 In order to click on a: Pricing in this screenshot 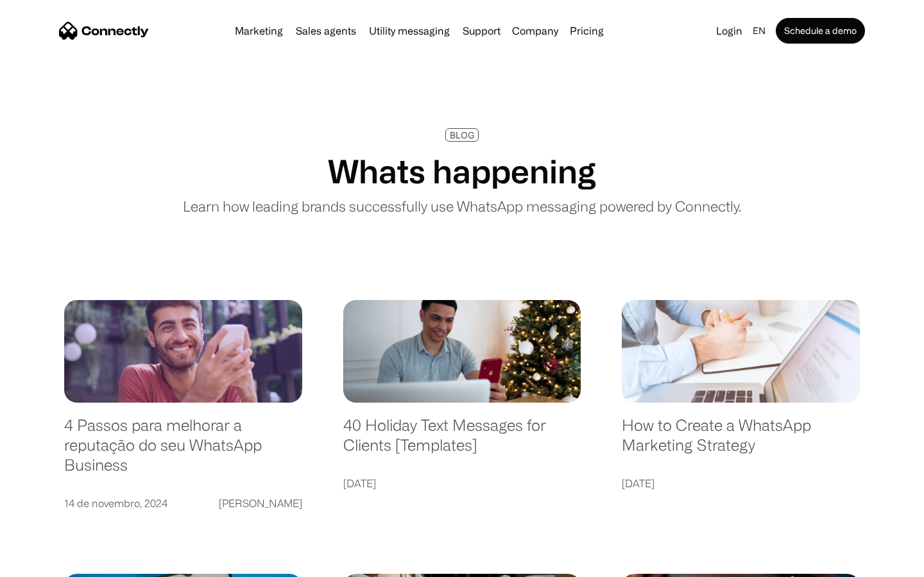, I will do `click(586, 31)`.